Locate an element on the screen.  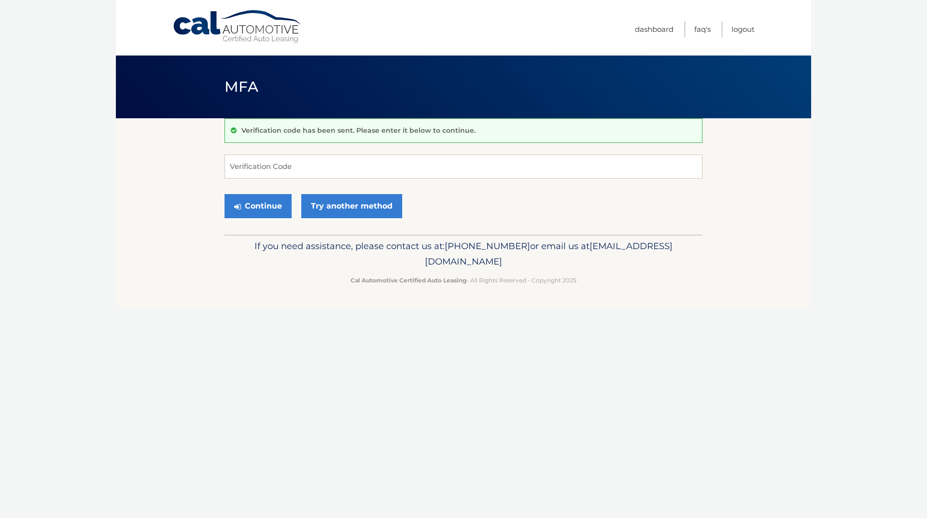
a: Dashboard is located at coordinates (654, 29).